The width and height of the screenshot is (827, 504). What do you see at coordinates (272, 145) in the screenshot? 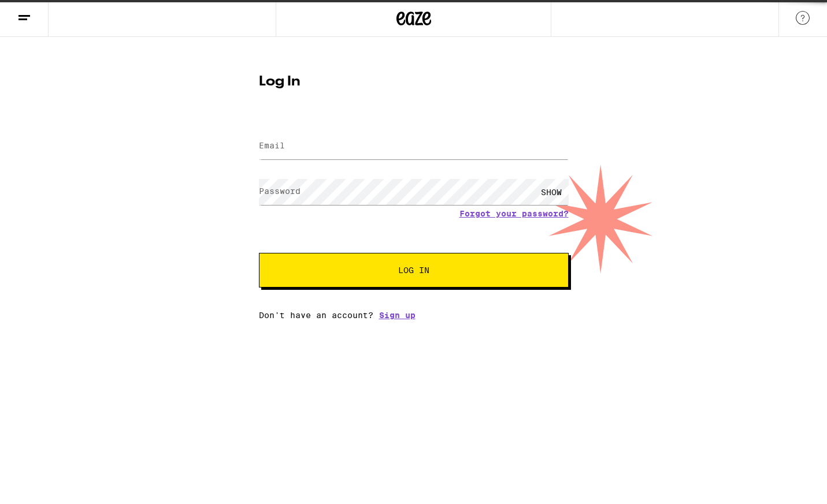
I see `label: Email` at bounding box center [272, 145].